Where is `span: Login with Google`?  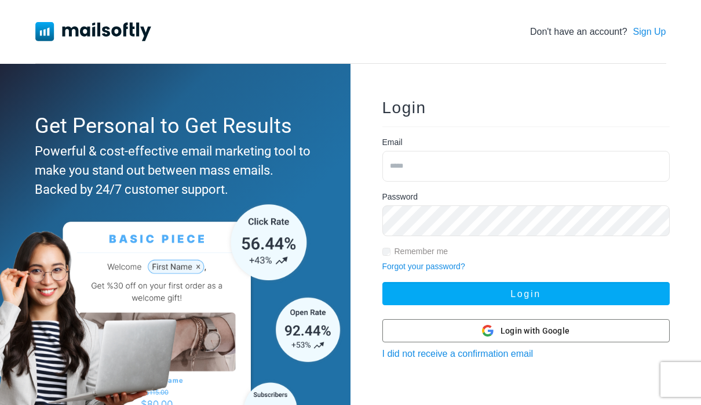 span: Login with Google is located at coordinates (535, 330).